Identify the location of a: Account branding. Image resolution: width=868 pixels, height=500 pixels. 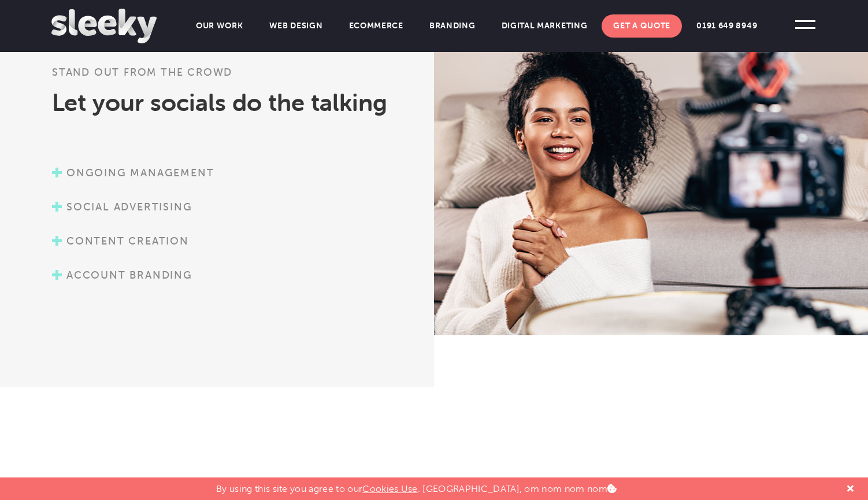
(122, 275).